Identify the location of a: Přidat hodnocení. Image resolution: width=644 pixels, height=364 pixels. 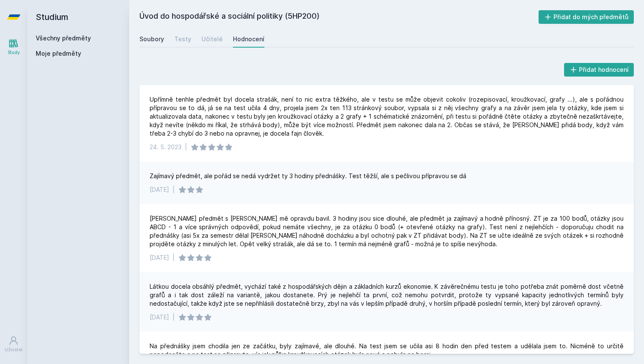
(599, 70).